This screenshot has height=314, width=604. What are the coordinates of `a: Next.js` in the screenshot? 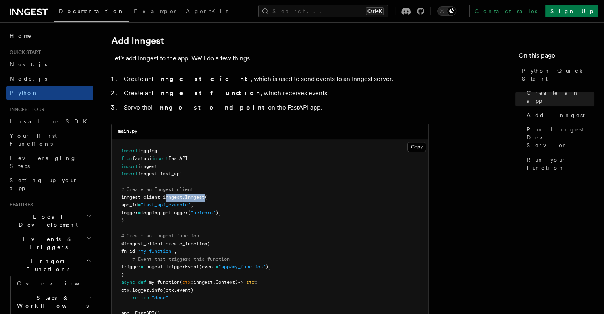 It's located at (50, 64).